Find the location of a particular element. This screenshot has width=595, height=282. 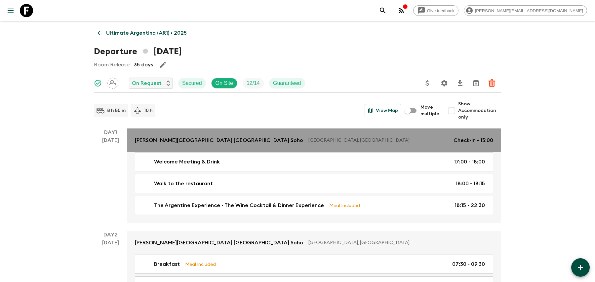

p: Guaranteed is located at coordinates (287, 83).